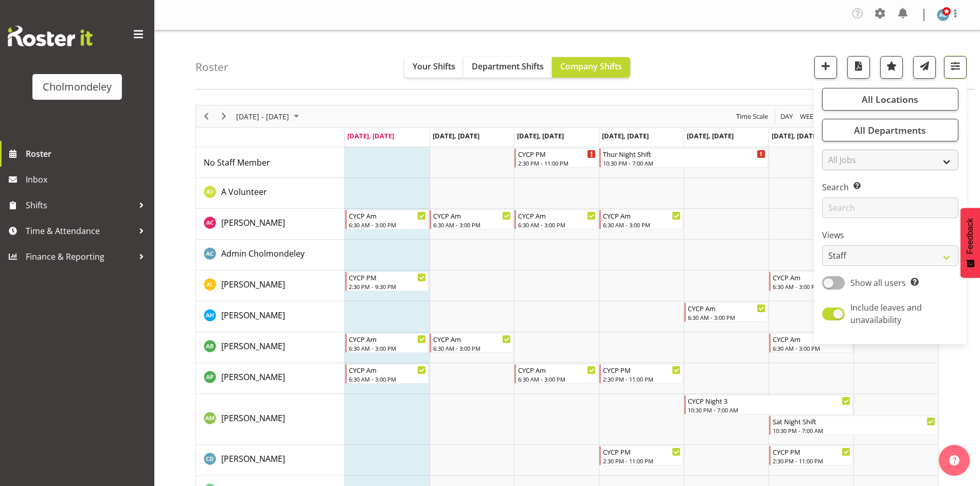 The width and height of the screenshot is (980, 486). Describe the element at coordinates (236, 163) in the screenshot. I see `a: No Staff Member` at that location.